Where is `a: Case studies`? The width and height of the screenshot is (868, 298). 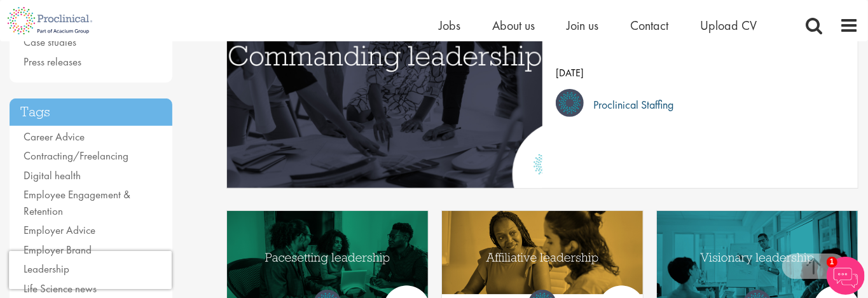 a: Case studies is located at coordinates (50, 42).